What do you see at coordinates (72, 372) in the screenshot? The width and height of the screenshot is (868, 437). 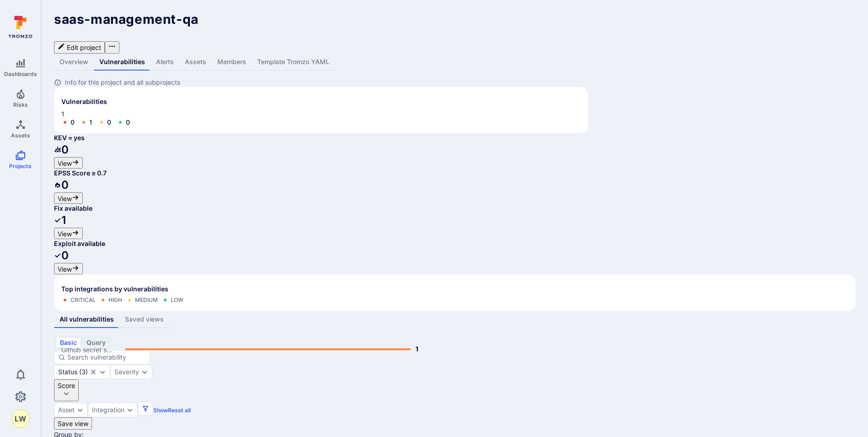 I see `div: ( 3 )` at bounding box center [72, 372].